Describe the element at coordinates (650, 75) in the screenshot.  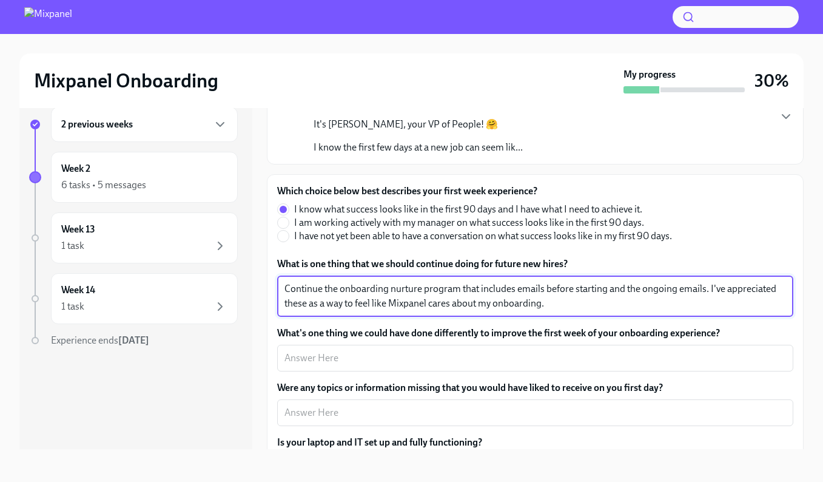
I see `strong: My progress` at that location.